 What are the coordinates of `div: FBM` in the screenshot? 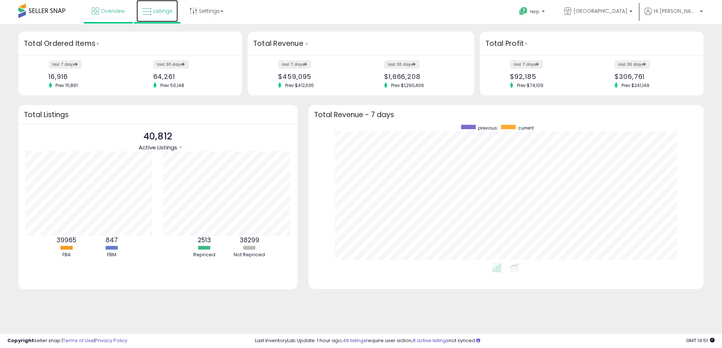 It's located at (112, 255).